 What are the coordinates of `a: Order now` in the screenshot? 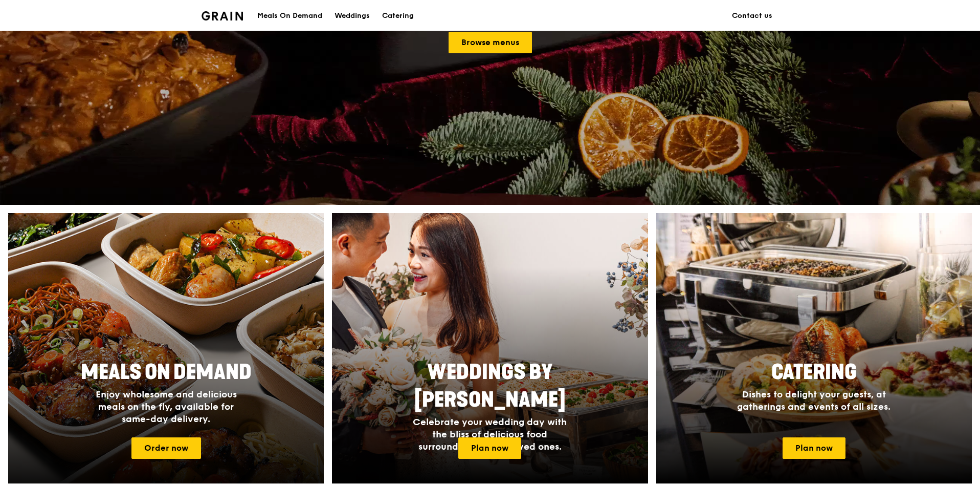 It's located at (167, 448).